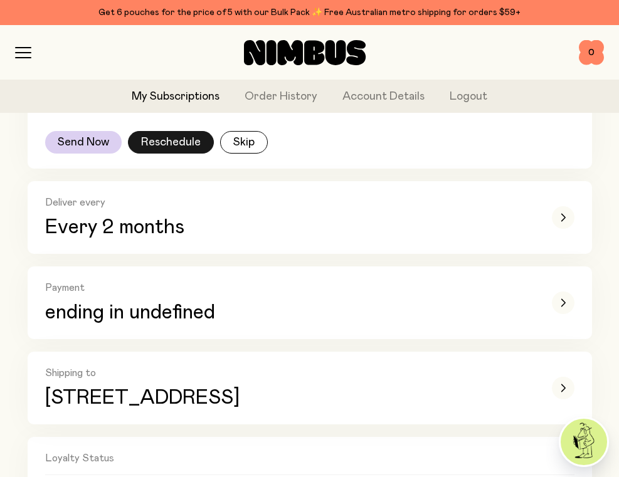  Describe the element at coordinates (290, 373) in the screenshot. I see `h2: Shipping to` at that location.